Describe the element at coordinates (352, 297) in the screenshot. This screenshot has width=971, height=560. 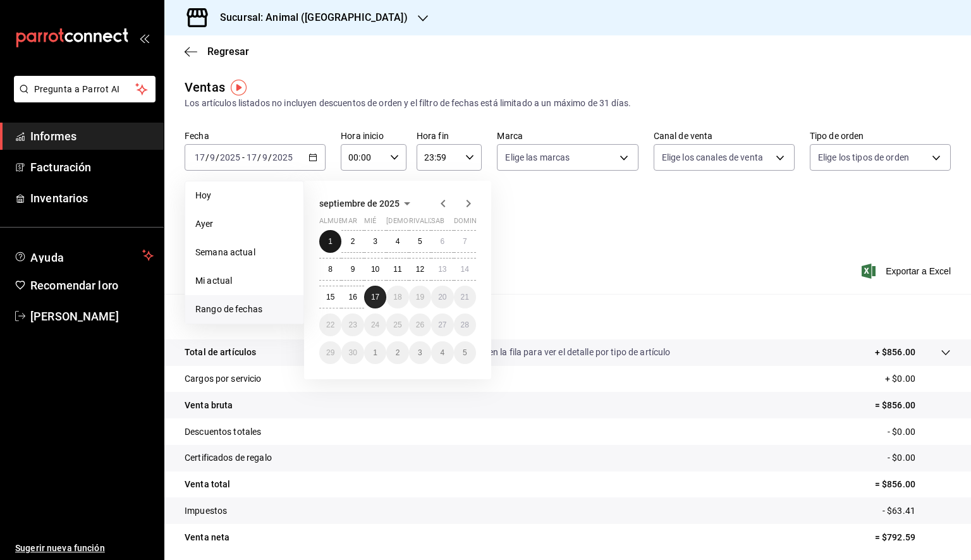
I see `button: 16 de septiembre de 2025` at that location.